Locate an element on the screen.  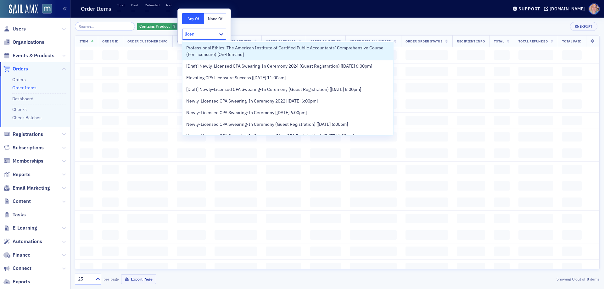
a: Subscriptions is located at coordinates (24, 148).